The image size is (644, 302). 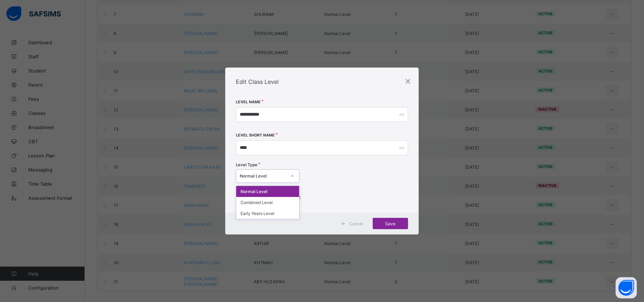 What do you see at coordinates (627, 288) in the screenshot?
I see `button: Open asap` at bounding box center [627, 288].